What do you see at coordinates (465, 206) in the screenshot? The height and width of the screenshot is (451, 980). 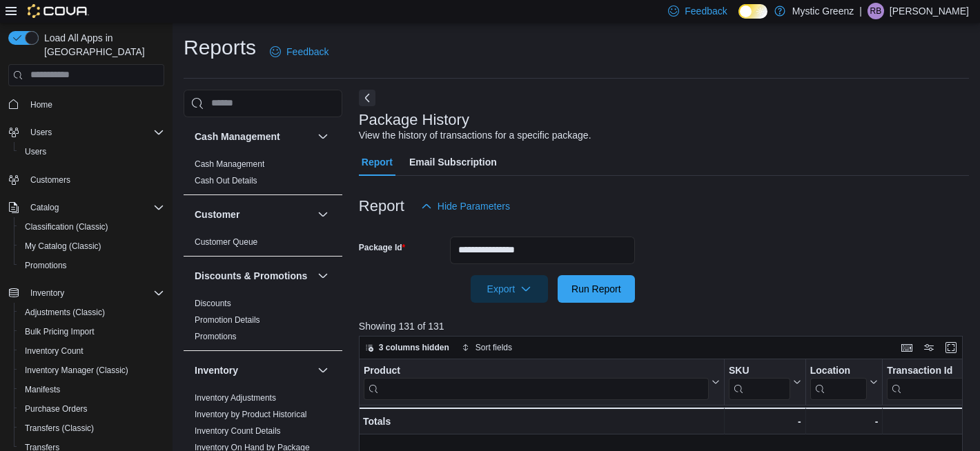 I see `button: Hide Parameters` at bounding box center [465, 206].